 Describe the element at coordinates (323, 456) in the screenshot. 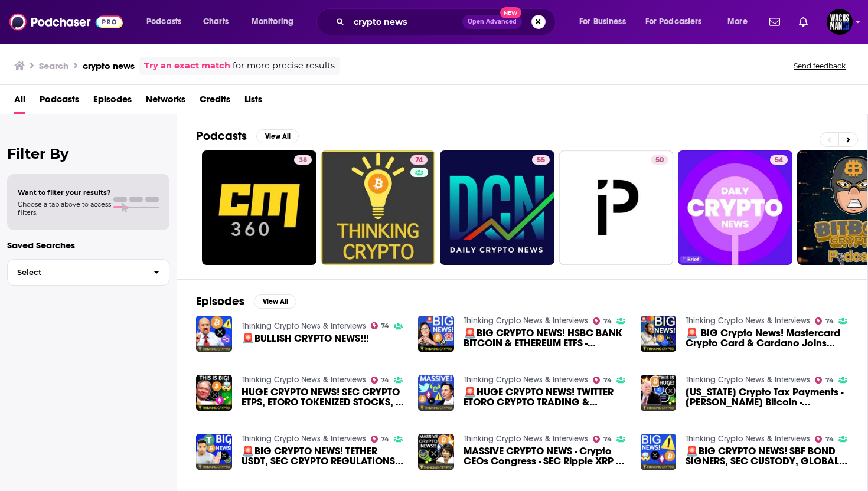

I see `span: 🚨BIG CRYPTO NEWS! TETHER USDT, SEC CRYPTO REGULATIONS, INFLATION ROCKS MARKETS` at that location.